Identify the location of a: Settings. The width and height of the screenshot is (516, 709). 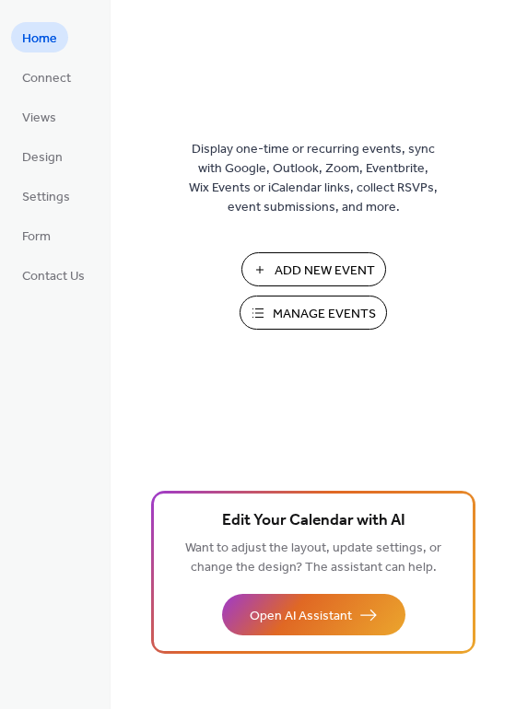
(46, 195).